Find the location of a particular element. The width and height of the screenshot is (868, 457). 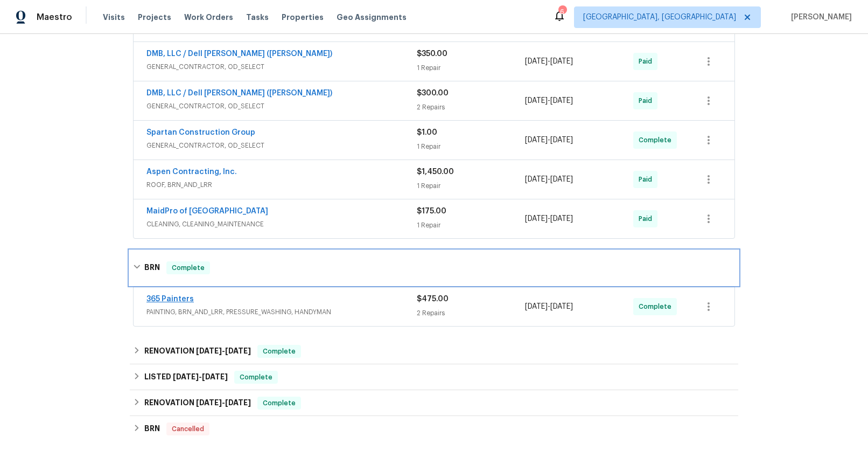

span: CLEANING, CLEANING_MAINTENANCE is located at coordinates (282, 224).